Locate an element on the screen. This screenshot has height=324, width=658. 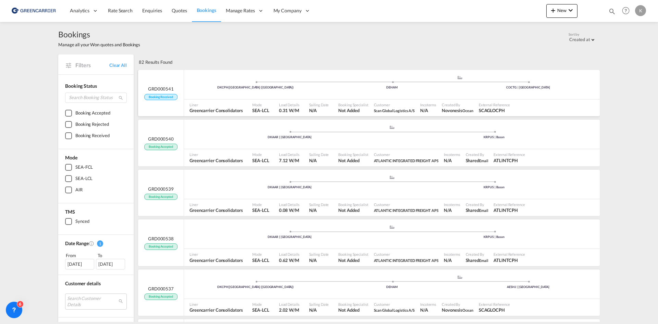
div: GRD000540 Booking Accepted assets/icons/custom/ship-fill.svgassets/icons/custom/roll-o-plane.svgP... is located at coordinates (369, 143).